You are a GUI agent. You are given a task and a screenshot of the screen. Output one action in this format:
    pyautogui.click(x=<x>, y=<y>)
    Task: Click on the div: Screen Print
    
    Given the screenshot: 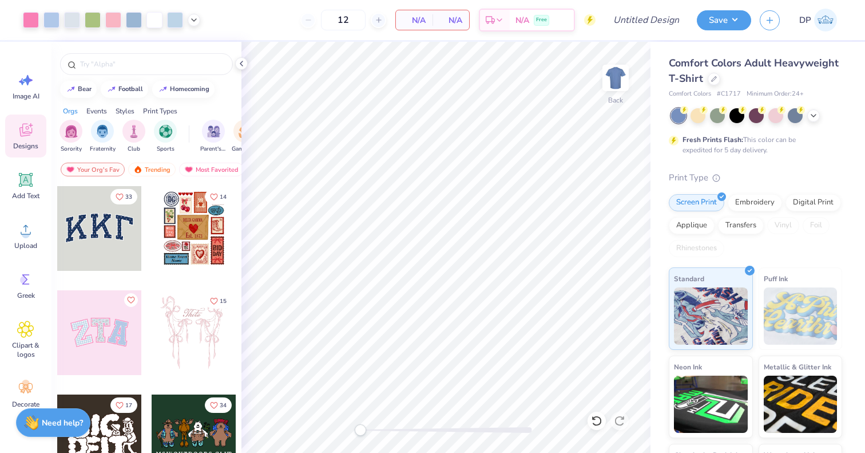 What is the action you would take?
    pyautogui.click(x=697, y=203)
    